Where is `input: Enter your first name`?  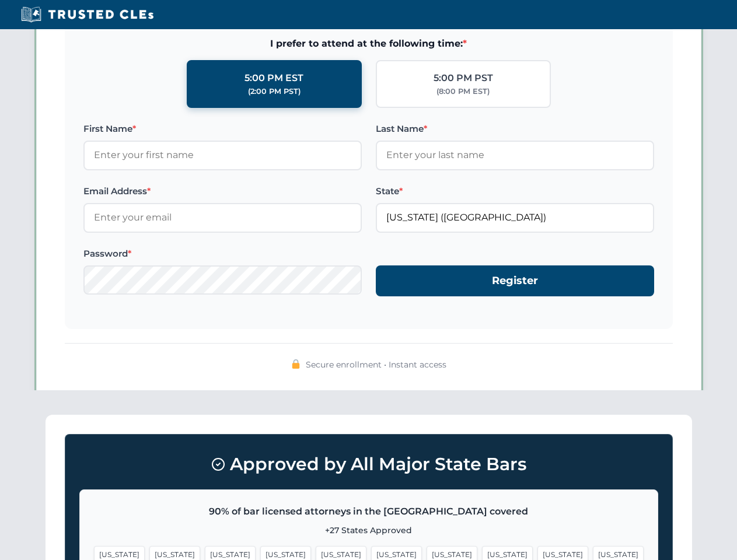
input: Enter your first name is located at coordinates (222, 155).